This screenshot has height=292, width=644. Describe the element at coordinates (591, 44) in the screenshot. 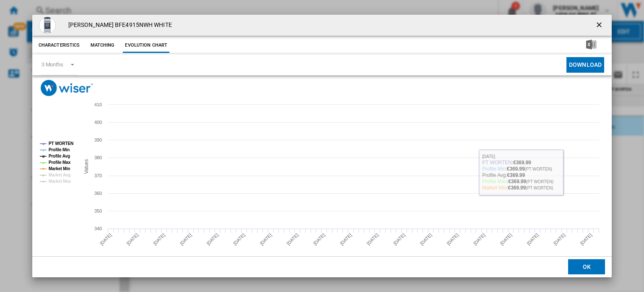

I see `img: excel-24x24.png` at that location.